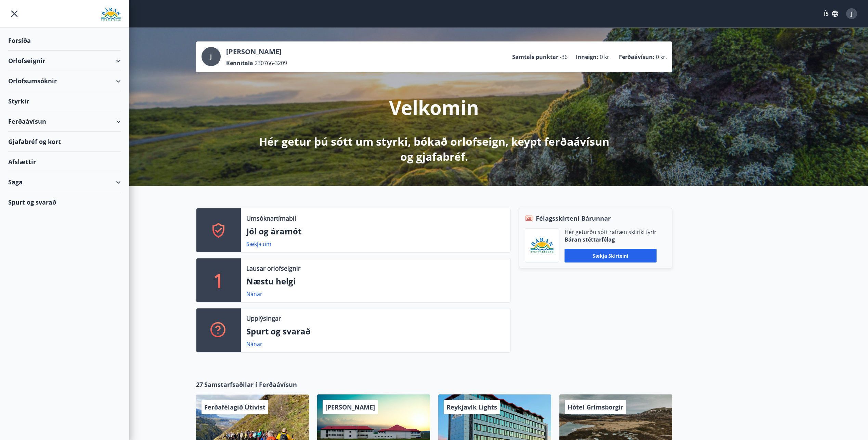 This screenshot has width=868, height=440. Describe the element at coordinates (239, 63) in the screenshot. I see `p: Kennitala` at that location.